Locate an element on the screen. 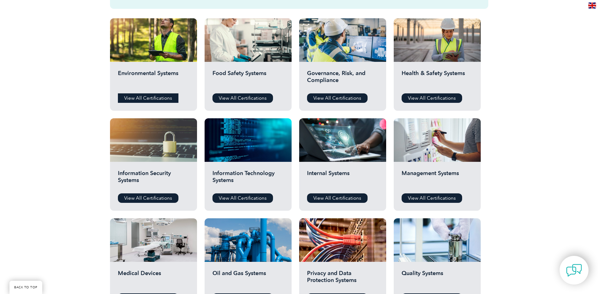  h2: Health & Safety Systems is located at coordinates (437, 79).